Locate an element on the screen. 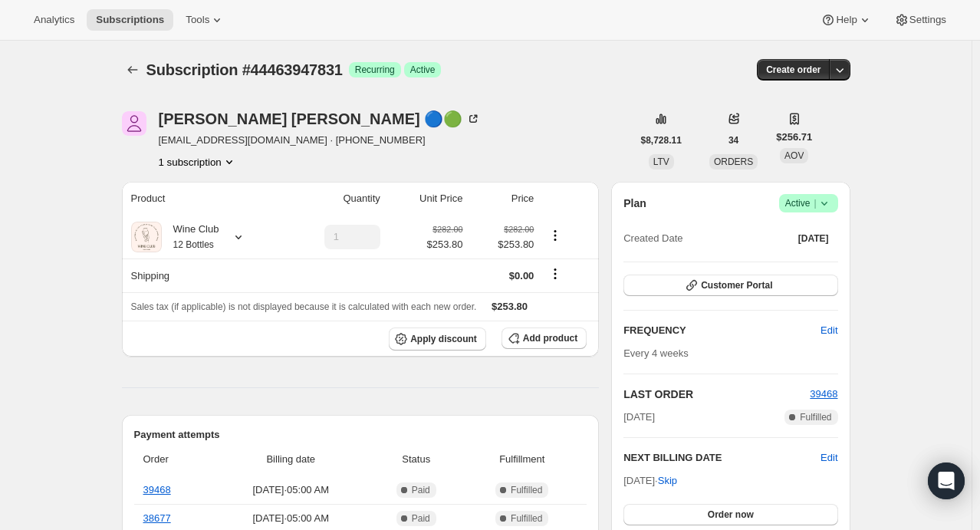  button: Apply discount is located at coordinates (437, 339).